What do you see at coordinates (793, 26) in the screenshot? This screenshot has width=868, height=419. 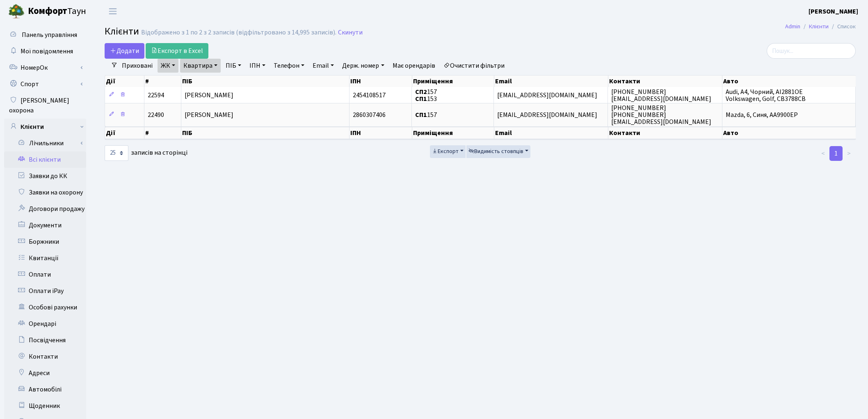 I see `a: Admin` at bounding box center [793, 26].